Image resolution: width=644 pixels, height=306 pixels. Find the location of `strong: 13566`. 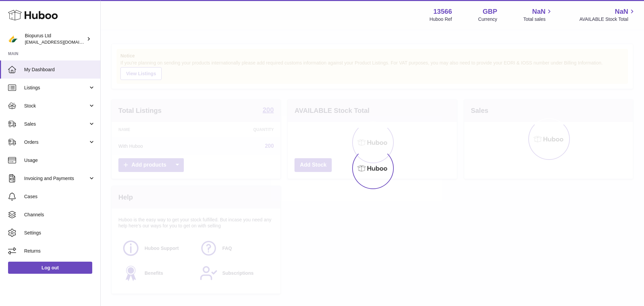

strong: 13566 is located at coordinates (443, 12).